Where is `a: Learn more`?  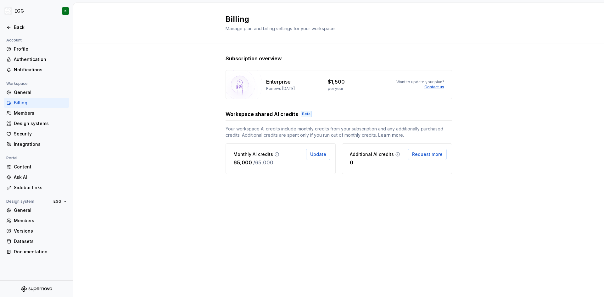
a: Learn more is located at coordinates (390, 135).